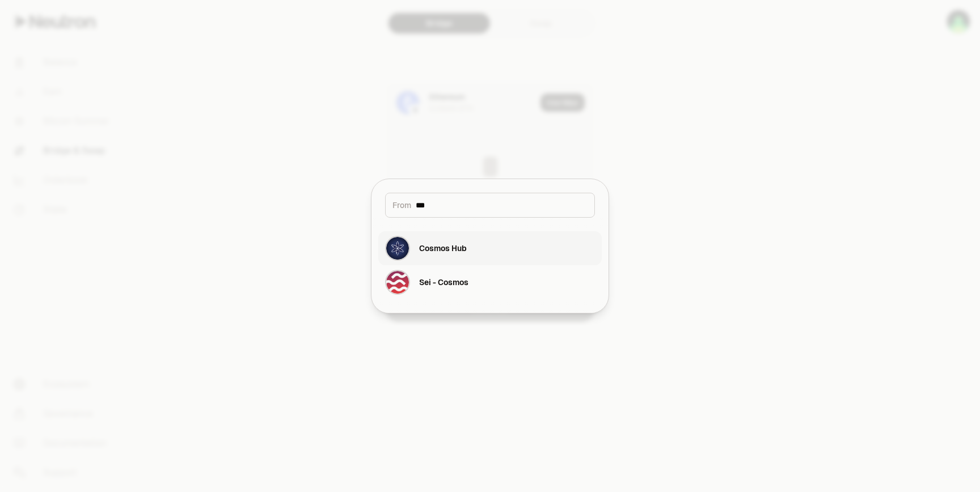 The image size is (980, 492). What do you see at coordinates (490, 248) in the screenshot?
I see `button: Cosmos Hub LogoCosmos Hub` at bounding box center [490, 248].